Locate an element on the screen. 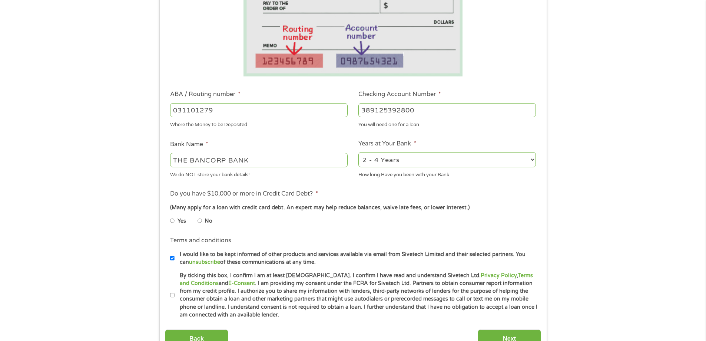  label: Years at Your Bank is located at coordinates (387, 143).